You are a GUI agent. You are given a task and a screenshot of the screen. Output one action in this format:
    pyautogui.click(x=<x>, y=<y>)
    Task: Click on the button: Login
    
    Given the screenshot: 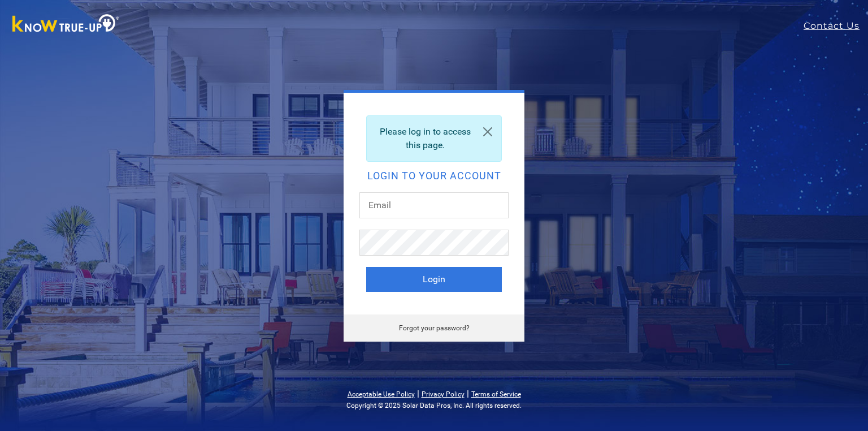 What is the action you would take?
    pyautogui.click(x=434, y=279)
    